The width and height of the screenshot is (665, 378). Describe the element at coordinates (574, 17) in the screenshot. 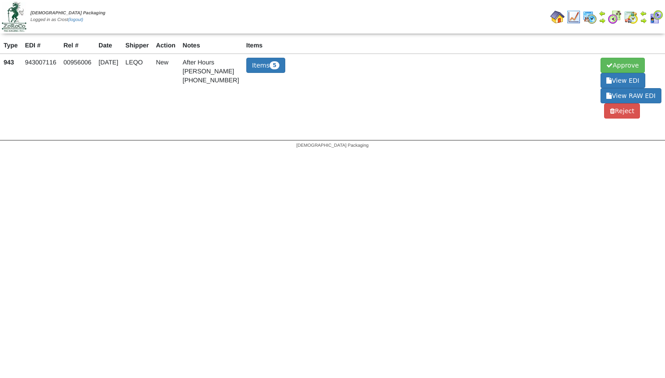

I see `img: line_graph.gif` at that location.